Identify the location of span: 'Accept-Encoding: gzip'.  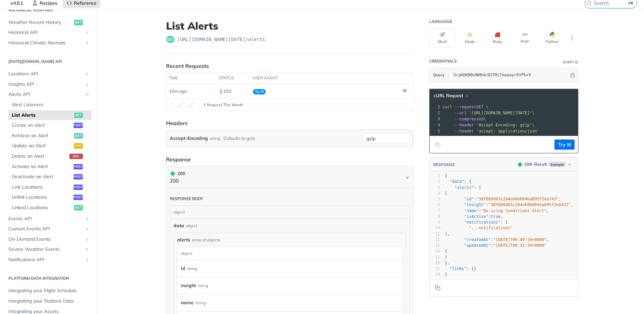
(504, 125).